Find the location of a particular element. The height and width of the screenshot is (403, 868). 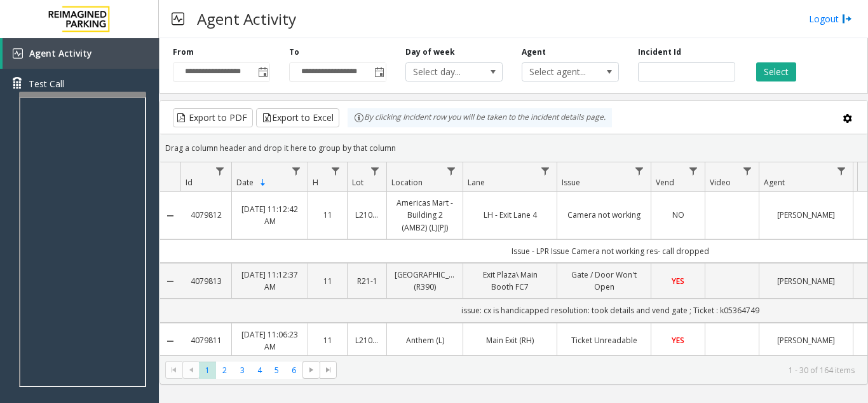

a: Exit Plaza\ Main Booth FC7 is located at coordinates (509, 281).